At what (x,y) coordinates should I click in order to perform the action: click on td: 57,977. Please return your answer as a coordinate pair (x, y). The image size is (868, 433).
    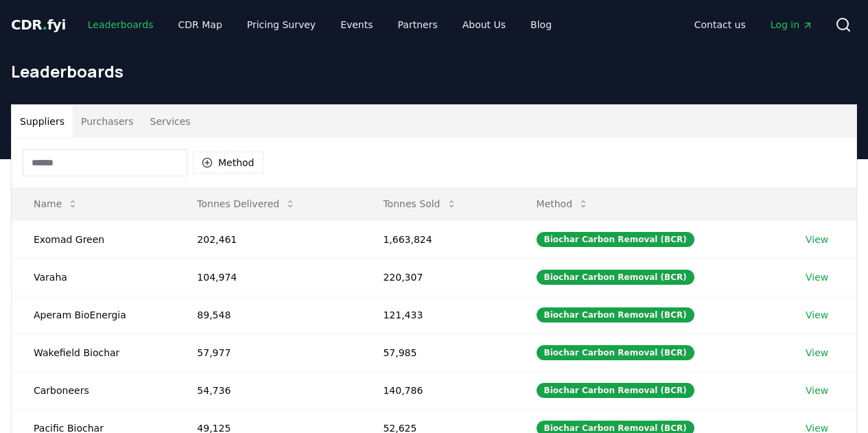
    Looking at the image, I should click on (268, 352).